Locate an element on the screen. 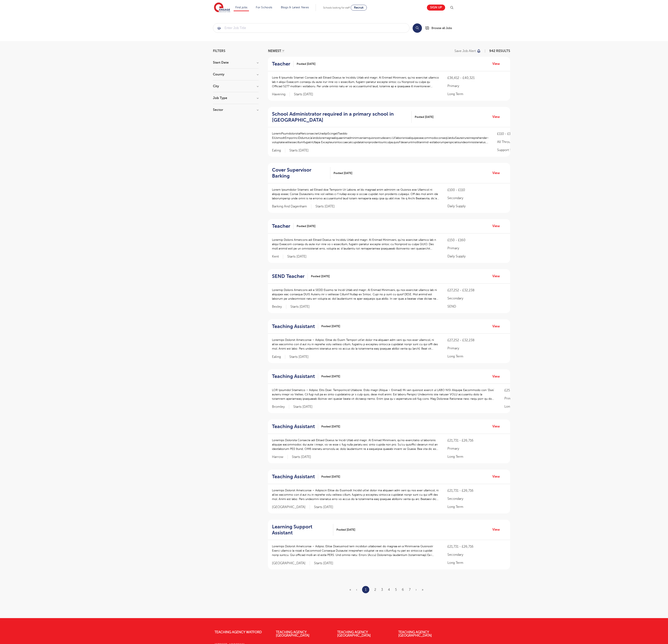 The height and width of the screenshot is (644, 668). p: £110 - £115 is located at coordinates (527, 134).